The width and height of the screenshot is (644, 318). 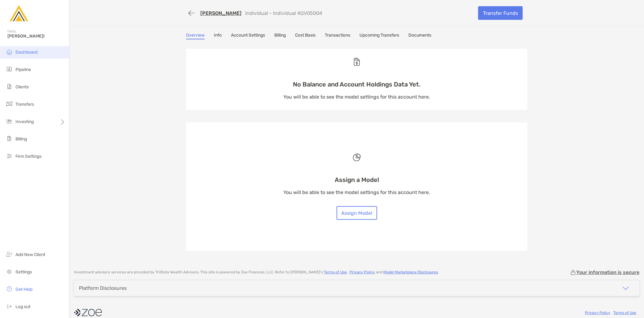 I want to click on a: Info, so click(x=217, y=36).